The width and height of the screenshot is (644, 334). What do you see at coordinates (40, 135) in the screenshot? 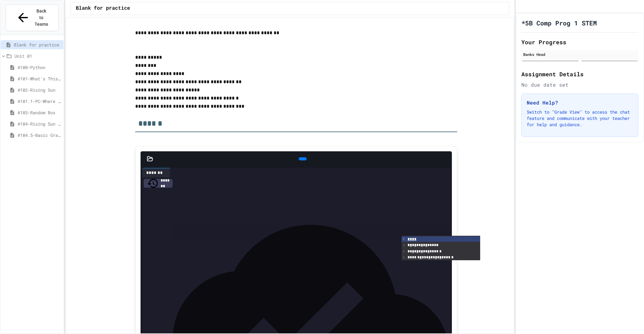
I see `span: #104.5-Basic Graphics Review` at bounding box center [40, 135].